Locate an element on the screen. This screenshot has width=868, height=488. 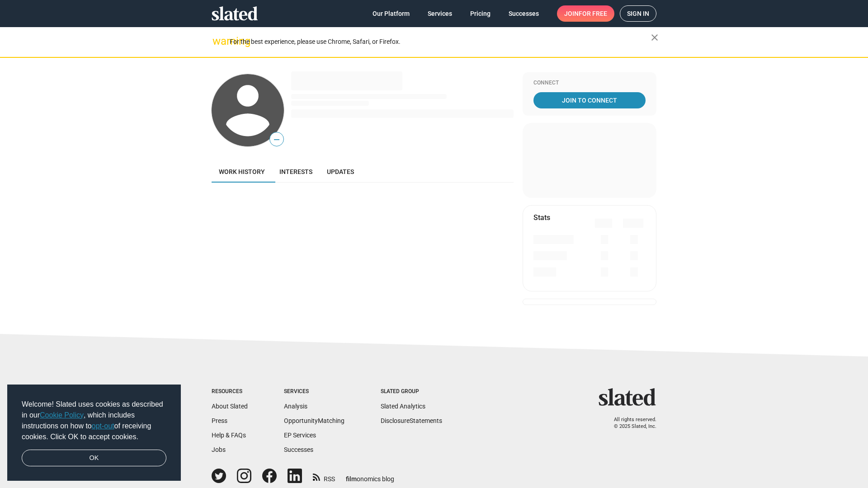
mat-card-title: Stats is located at coordinates (542, 217).